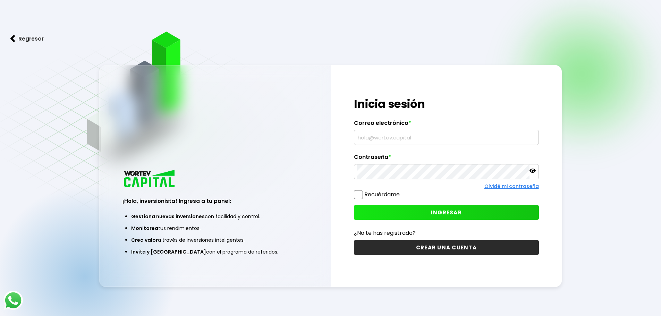  I want to click on span: Monitorea, so click(145, 228).